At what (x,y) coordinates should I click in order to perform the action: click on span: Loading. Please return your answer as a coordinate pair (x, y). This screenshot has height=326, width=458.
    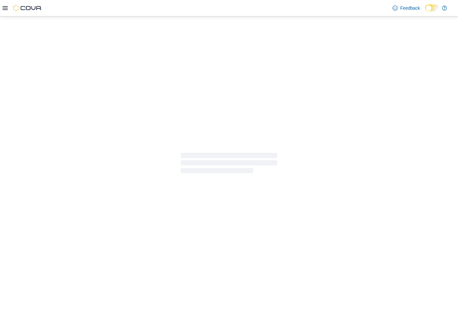
    Looking at the image, I should click on (229, 165).